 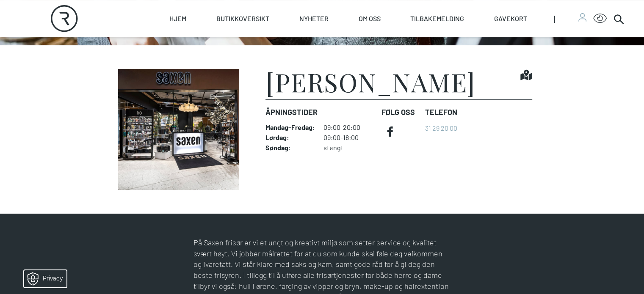 What do you see at coordinates (441, 112) in the screenshot?
I see `dt: Telefon` at bounding box center [441, 112].